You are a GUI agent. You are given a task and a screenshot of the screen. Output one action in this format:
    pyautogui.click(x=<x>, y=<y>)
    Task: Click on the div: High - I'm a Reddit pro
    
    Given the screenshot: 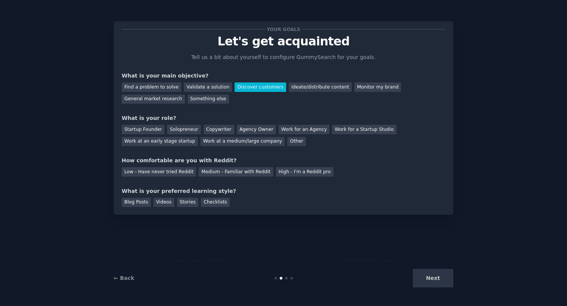 What is the action you would take?
    pyautogui.click(x=305, y=172)
    